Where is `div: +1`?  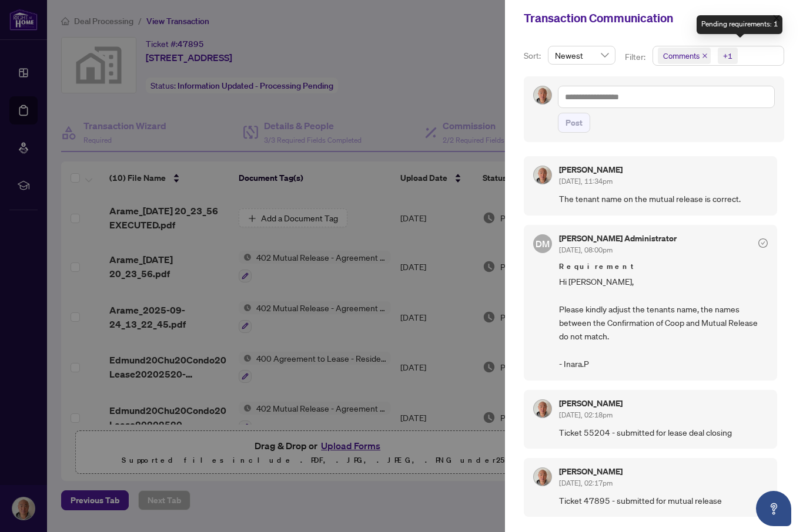
div: +1 is located at coordinates (728, 56).